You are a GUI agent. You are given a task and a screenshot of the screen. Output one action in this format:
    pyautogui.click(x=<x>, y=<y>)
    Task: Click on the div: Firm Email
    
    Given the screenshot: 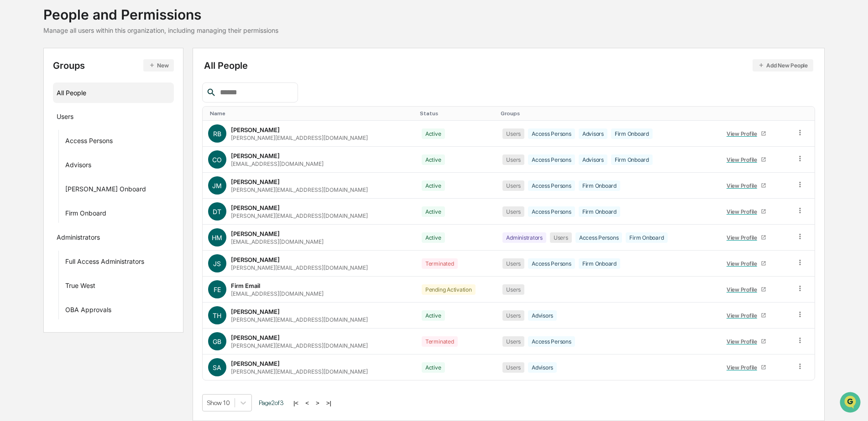 What is the action you would take?
    pyautogui.click(x=246, y=286)
    